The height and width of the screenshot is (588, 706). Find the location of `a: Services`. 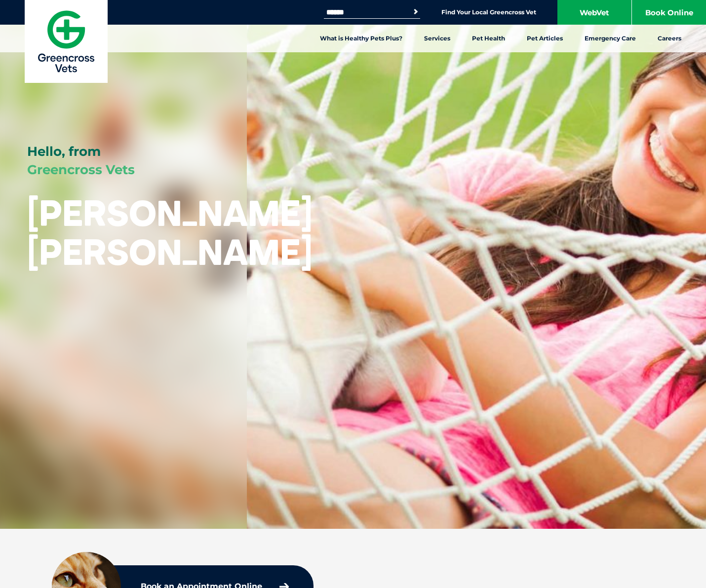

a: Services is located at coordinates (437, 39).